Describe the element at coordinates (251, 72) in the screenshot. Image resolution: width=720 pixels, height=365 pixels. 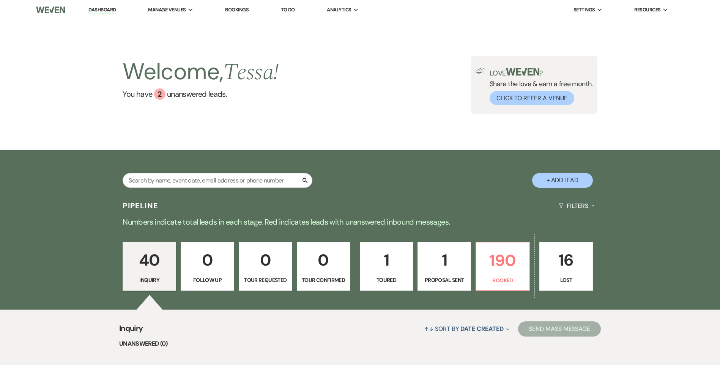
I see `span: Tessa !` at that location.